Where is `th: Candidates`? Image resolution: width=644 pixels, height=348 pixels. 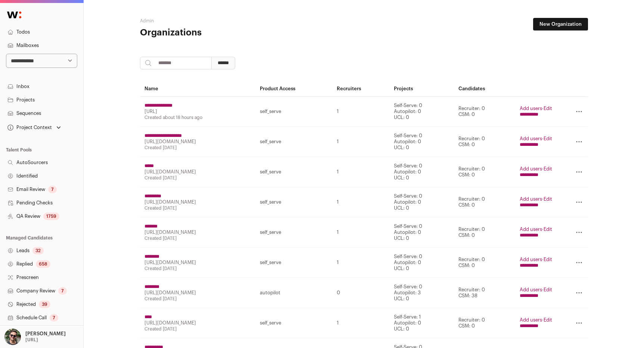 th: Candidates is located at coordinates (485, 89).